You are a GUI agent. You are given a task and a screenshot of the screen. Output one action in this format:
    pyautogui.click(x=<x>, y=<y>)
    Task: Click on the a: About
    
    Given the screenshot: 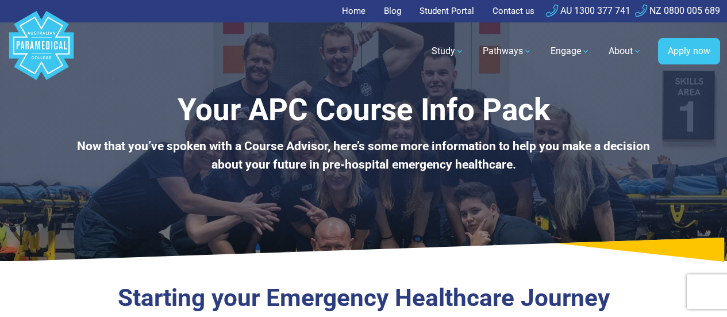 What is the action you would take?
    pyautogui.click(x=625, y=51)
    